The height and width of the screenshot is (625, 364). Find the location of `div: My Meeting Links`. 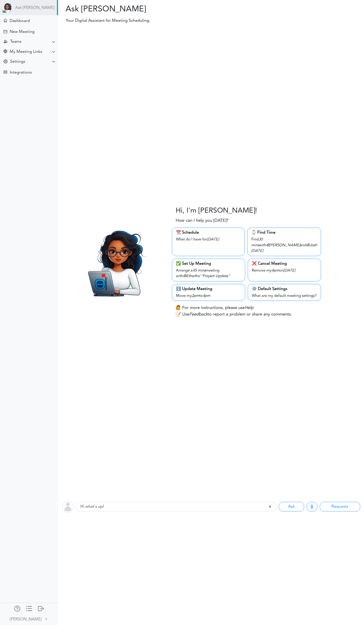

div: My Meeting Links is located at coordinates (26, 52).